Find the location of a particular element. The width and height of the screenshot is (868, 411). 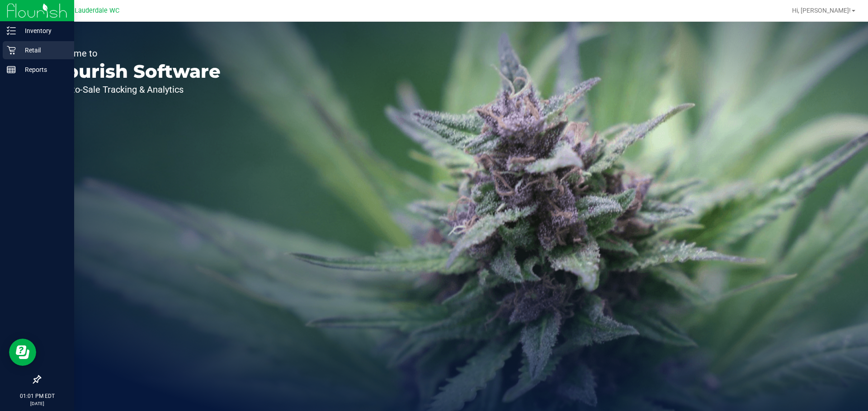

inline-svg: Reports is located at coordinates (11, 70).